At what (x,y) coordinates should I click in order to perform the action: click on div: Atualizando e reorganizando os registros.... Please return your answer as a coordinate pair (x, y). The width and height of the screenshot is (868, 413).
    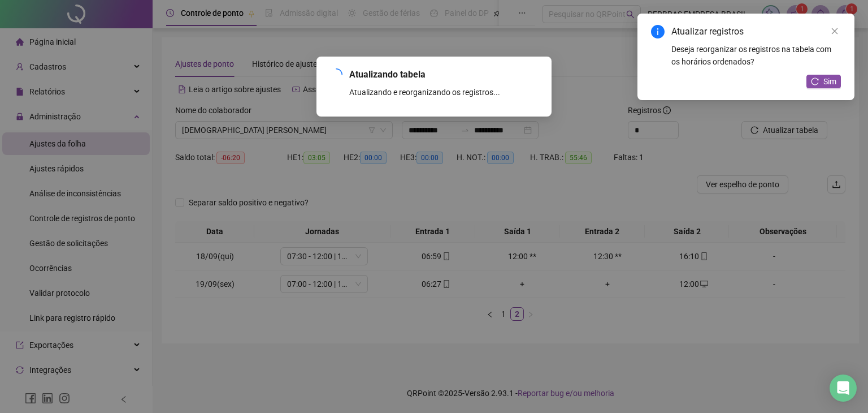
    Looking at the image, I should click on (444, 92).